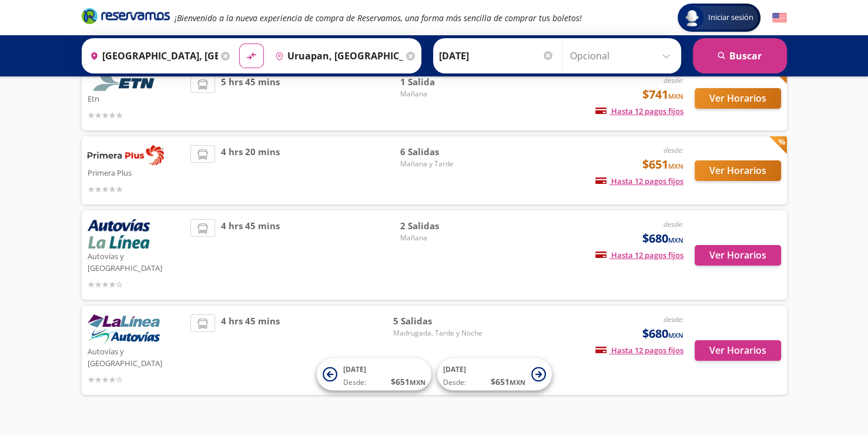  I want to click on input: Elegir Fecha, so click(497, 56).